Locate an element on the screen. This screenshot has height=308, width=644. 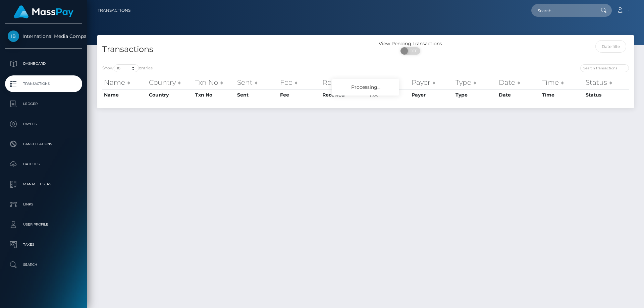
a: User Profile is located at coordinates (44, 225).